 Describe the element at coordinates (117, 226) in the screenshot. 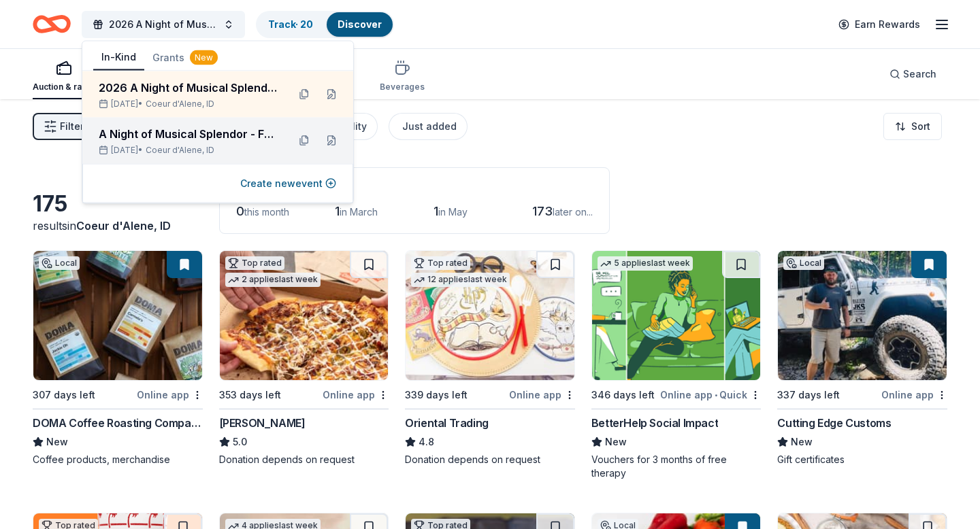

I see `div: results` at that location.